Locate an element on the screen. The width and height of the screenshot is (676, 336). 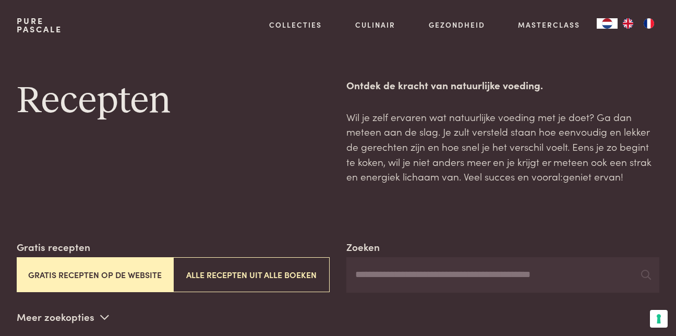
button: Alle recepten uit alle boeken is located at coordinates (252, 275).